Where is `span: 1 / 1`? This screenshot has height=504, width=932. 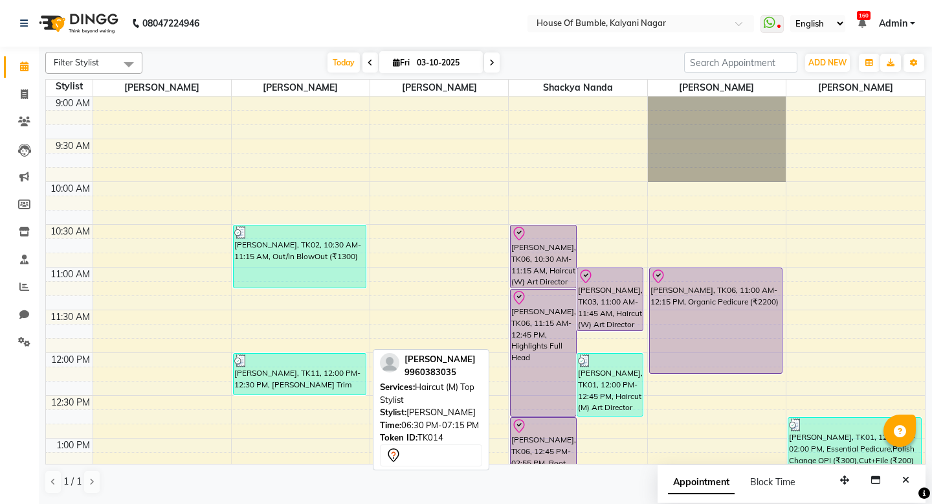
span: 1 / 1 is located at coordinates (73, 481).